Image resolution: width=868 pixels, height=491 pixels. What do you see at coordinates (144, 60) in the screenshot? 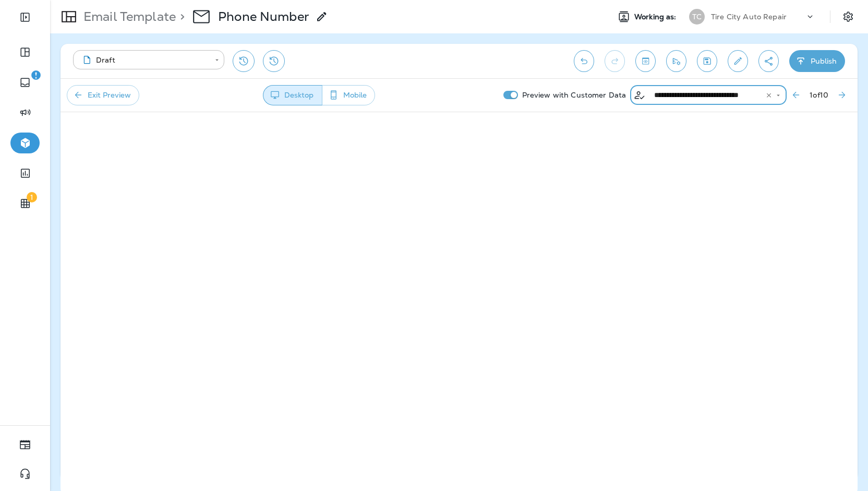
I see `div: Draft` at bounding box center [144, 60].